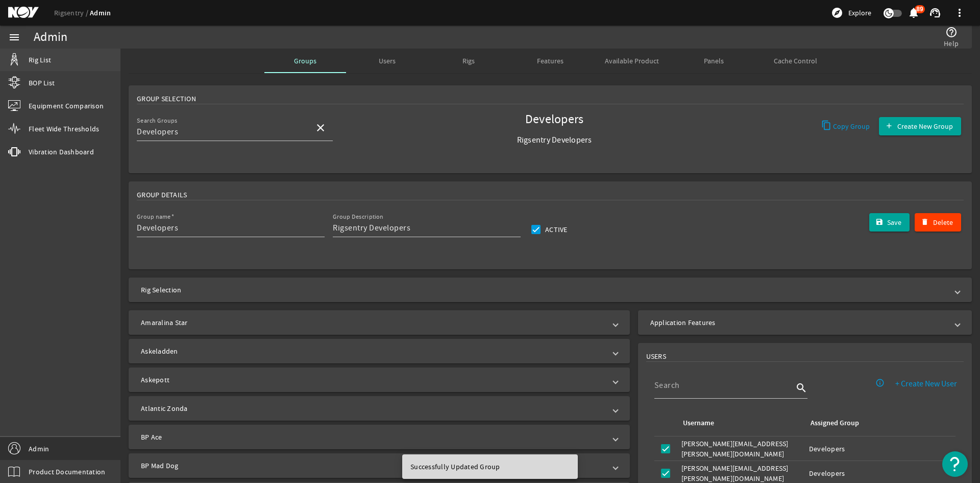 The image size is (980, 483). I want to click on mat-expansion-panel-header: BP Ace, so click(379, 437).